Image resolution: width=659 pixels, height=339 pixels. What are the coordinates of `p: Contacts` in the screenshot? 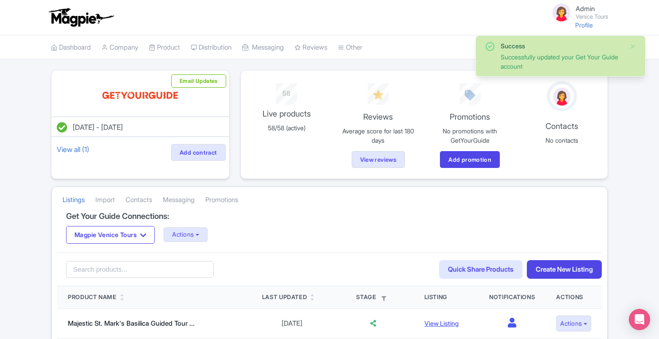 It's located at (561, 126).